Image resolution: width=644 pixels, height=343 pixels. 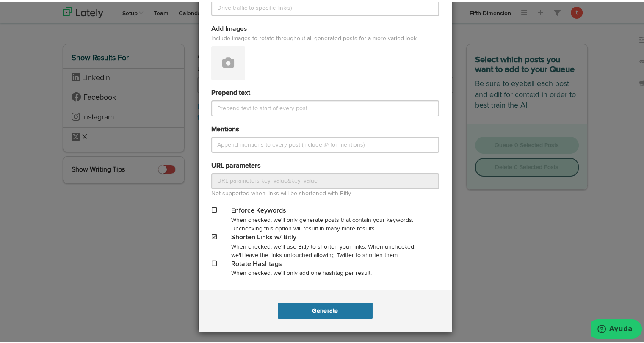 I want to click on div: When checked, we'll only generate posts that contain your keywords. Unchecking this option will r..., so click(x=325, y=223).